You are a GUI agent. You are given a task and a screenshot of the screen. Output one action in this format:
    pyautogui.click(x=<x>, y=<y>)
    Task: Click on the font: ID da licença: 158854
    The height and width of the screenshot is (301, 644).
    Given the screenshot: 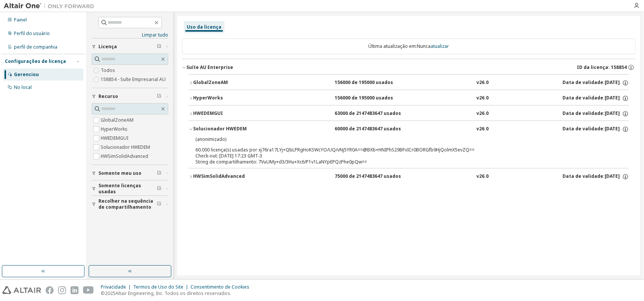 What is the action you would take?
    pyautogui.click(x=602, y=67)
    